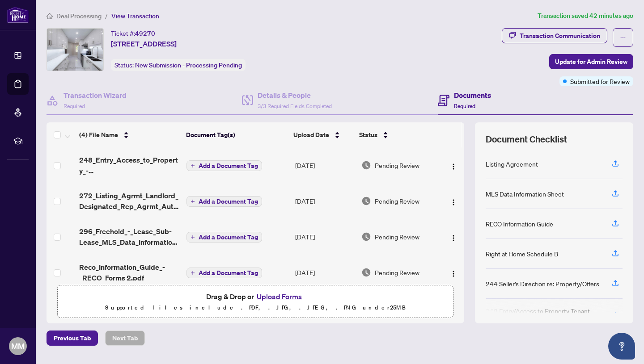 The width and height of the screenshot is (644, 364). What do you see at coordinates (129, 135) in the screenshot?
I see `th: (4) File Name` at bounding box center [129, 135].